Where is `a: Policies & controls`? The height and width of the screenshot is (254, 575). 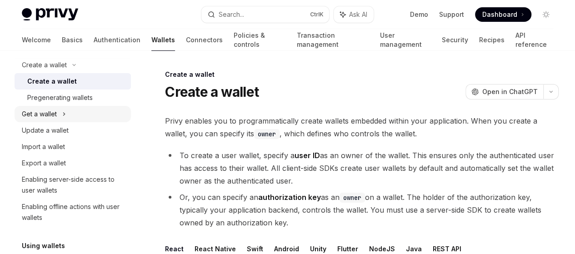
a: Policies & controls is located at coordinates (260, 40).